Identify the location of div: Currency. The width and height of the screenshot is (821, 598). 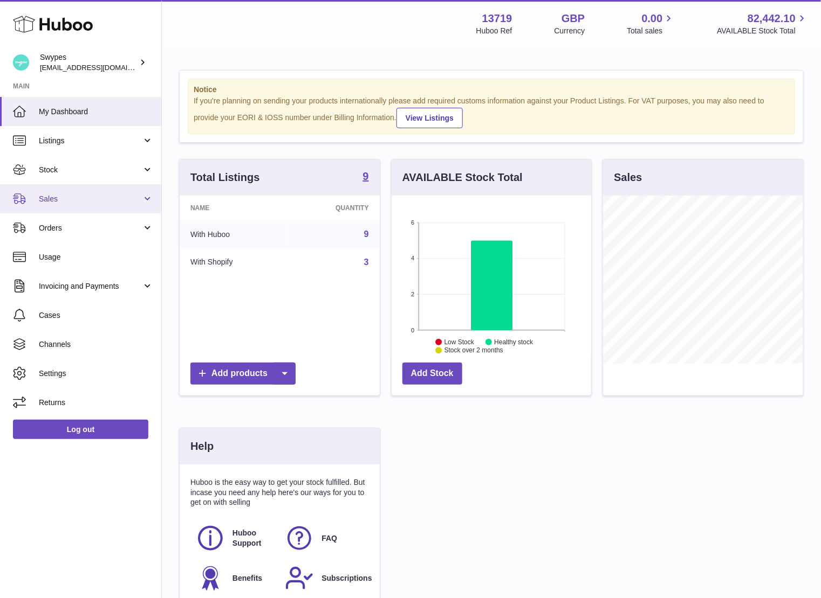
(569, 31).